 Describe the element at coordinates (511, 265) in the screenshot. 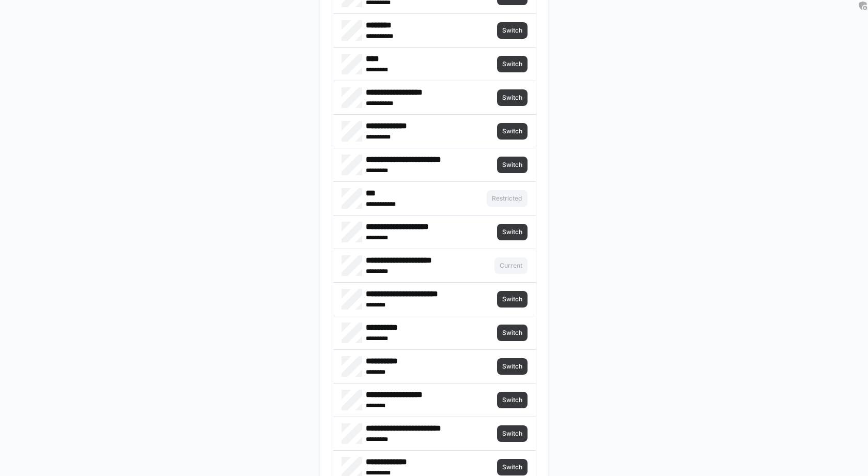

I see `button: Current` at that location.